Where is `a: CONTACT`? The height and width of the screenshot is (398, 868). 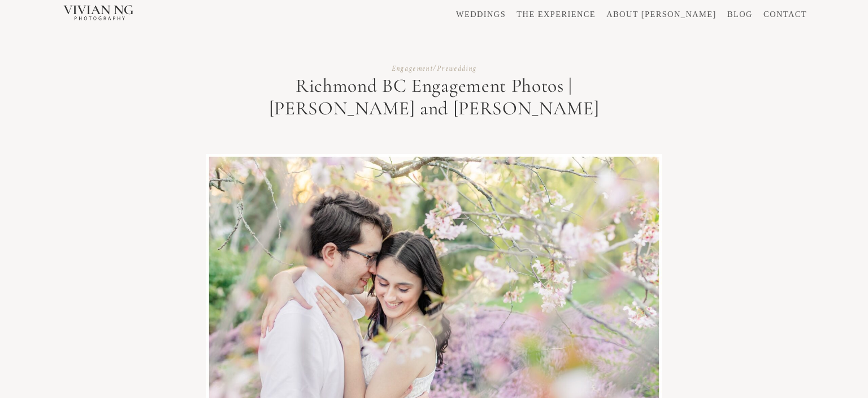 a: CONTACT is located at coordinates (785, 14).